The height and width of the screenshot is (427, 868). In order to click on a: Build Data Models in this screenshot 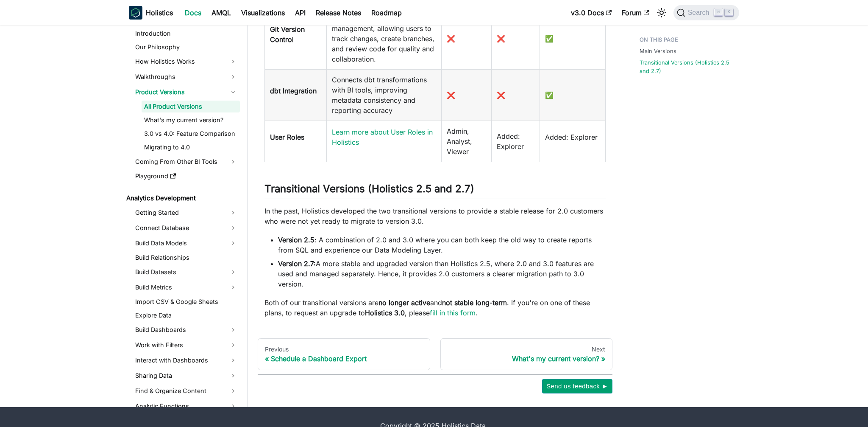, I will do `click(186, 243)`.